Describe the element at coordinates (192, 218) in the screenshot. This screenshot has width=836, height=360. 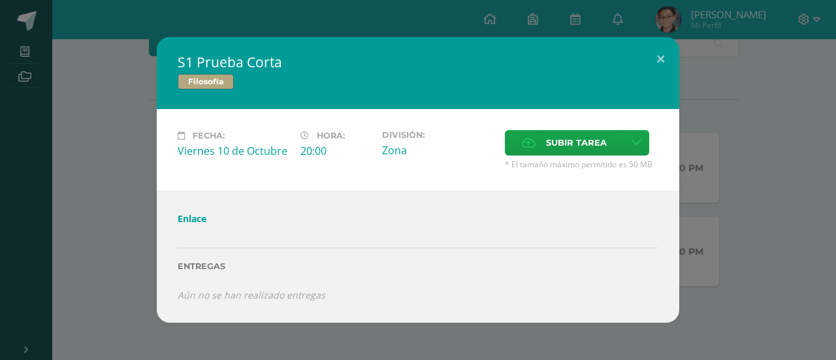
I see `a: Enlace` at that location.